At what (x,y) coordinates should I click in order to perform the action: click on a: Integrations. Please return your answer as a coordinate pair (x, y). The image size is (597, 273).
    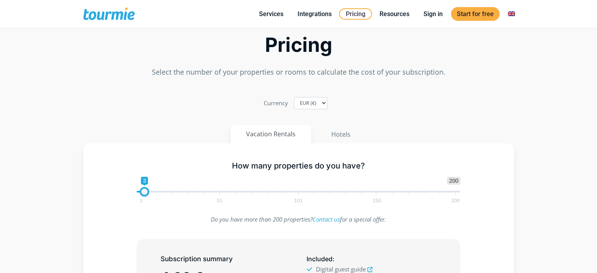
    Looking at the image, I should click on (314, 14).